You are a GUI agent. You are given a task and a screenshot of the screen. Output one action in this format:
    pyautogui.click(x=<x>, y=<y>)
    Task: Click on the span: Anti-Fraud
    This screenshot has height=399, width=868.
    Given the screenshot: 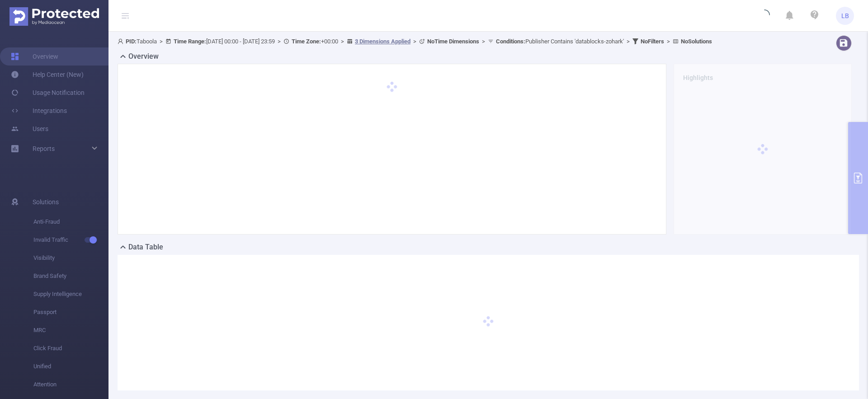 What is the action you would take?
    pyautogui.click(x=71, y=221)
    